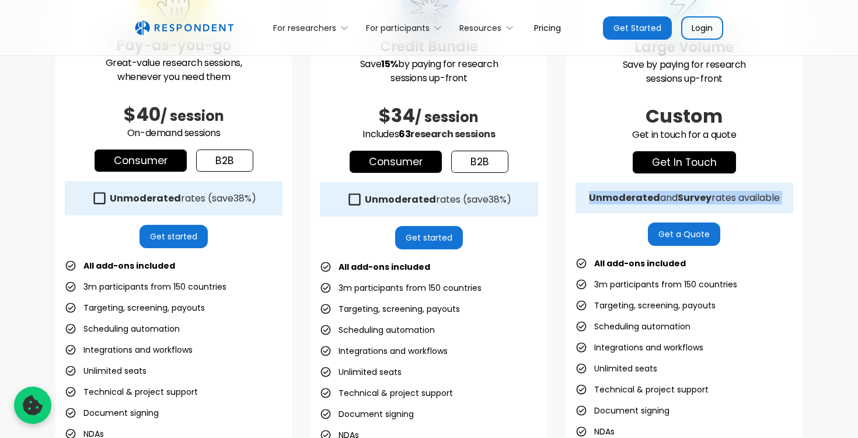 This screenshot has height=438, width=858. I want to click on a: Login, so click(702, 28).